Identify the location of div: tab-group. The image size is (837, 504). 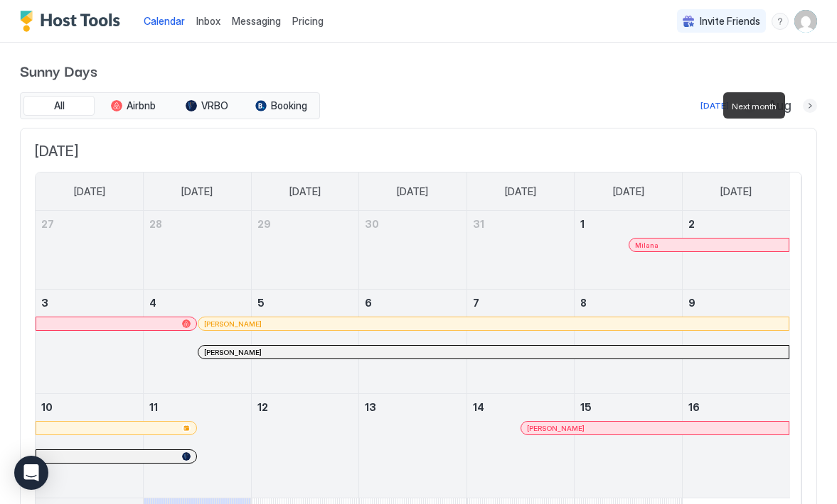
(170, 106).